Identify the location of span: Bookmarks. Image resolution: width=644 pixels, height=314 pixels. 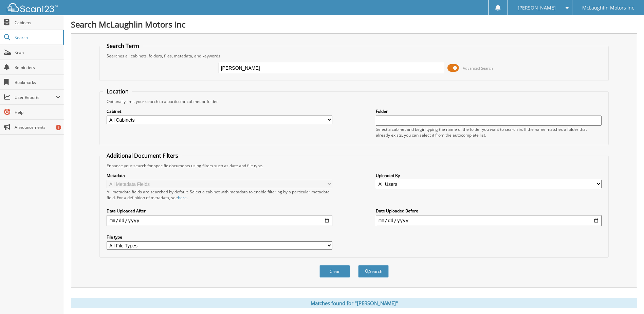
(37, 82).